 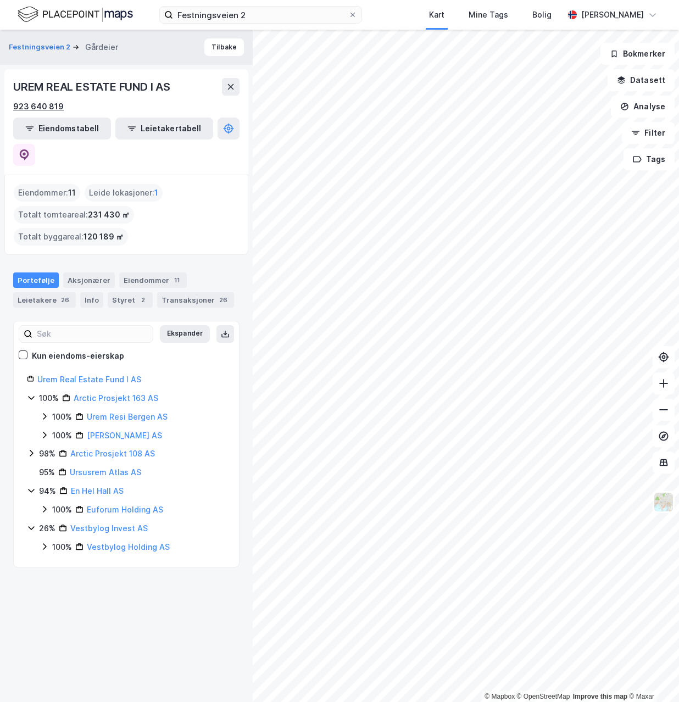 I want to click on span: 120 189 ㎡, so click(x=103, y=237).